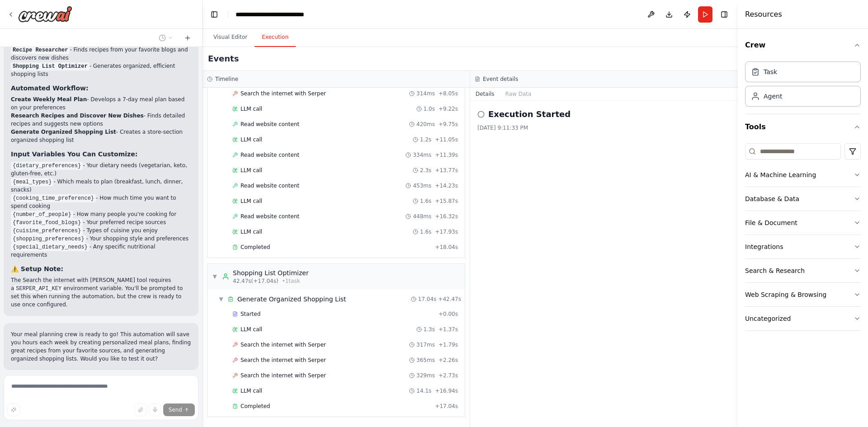 The height and width of the screenshot is (427, 868). I want to click on button: Database & Data, so click(803, 199).